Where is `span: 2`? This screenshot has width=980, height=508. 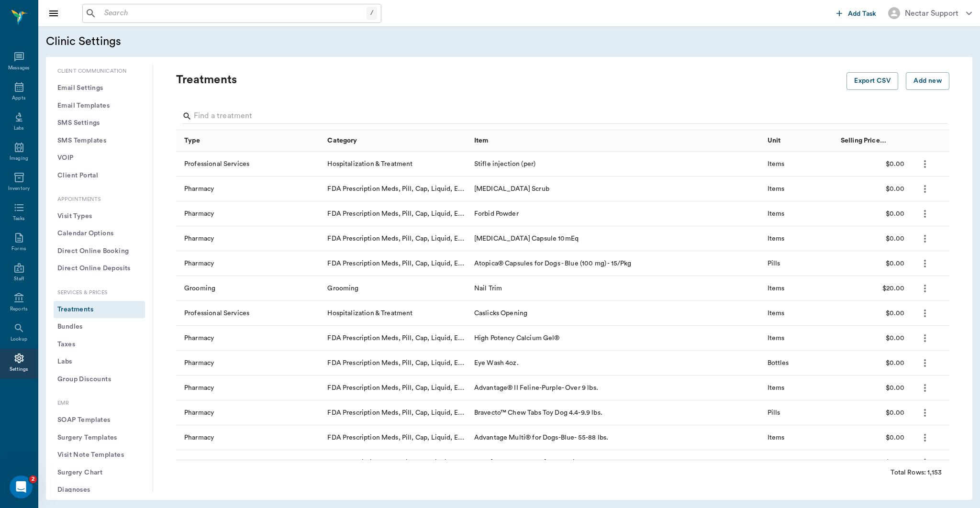
span: 2 is located at coordinates (33, 479).